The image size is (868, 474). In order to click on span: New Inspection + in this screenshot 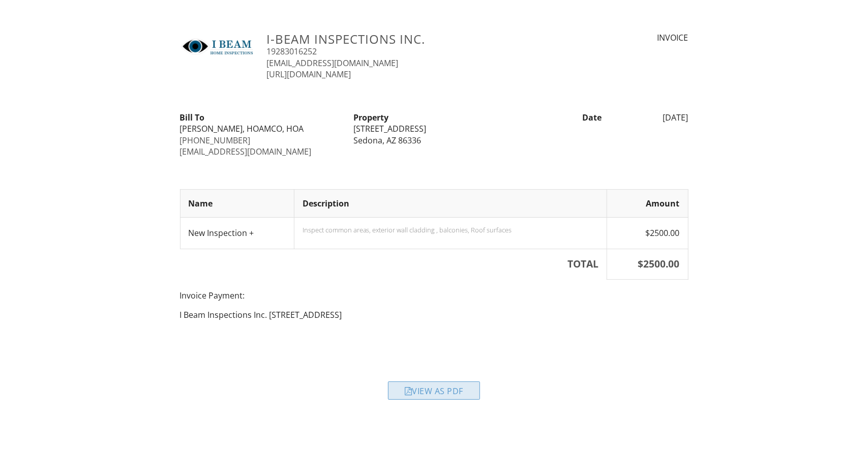, I will do `click(221, 233)`.